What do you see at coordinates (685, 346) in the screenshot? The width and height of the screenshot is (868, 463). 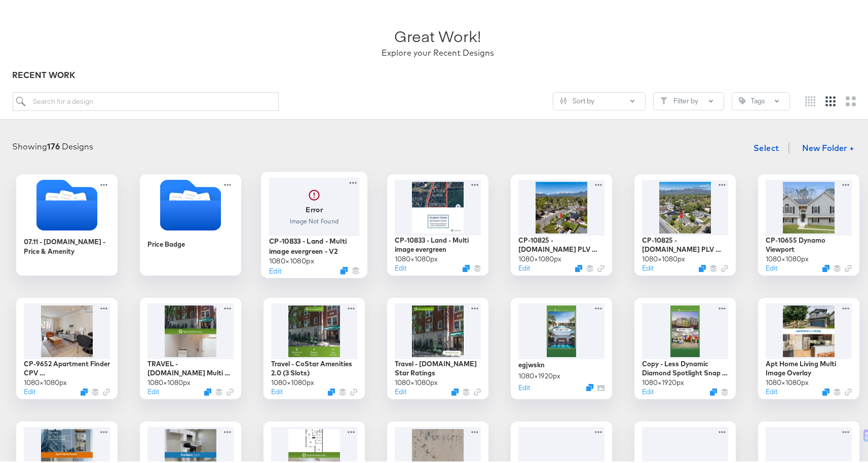 I see `div: Copy - Less Dynamic Diamond Spotlight Snap Overlay1080×1920pxEditDuplicate` at bounding box center [685, 346].